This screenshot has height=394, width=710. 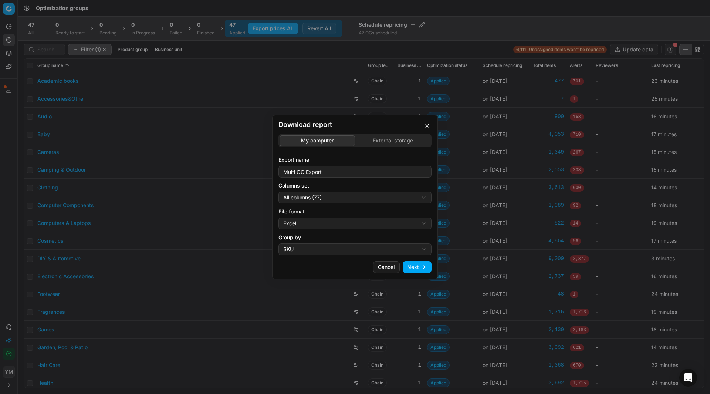 What do you see at coordinates (355, 211) in the screenshot?
I see `label: File format` at bounding box center [355, 211].